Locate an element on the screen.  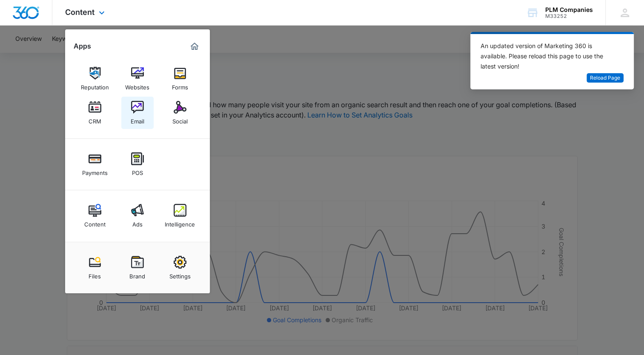
a: Payments is located at coordinates (95, 164).